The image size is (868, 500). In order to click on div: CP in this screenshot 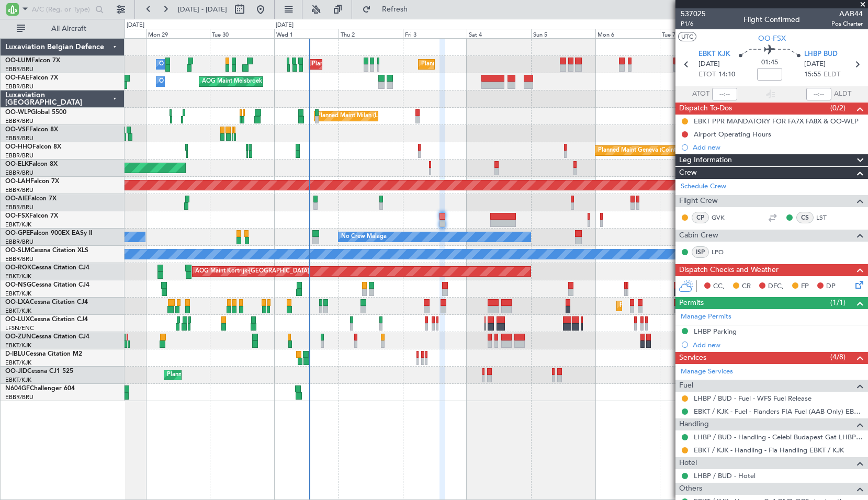, I will do `click(700, 218)`.